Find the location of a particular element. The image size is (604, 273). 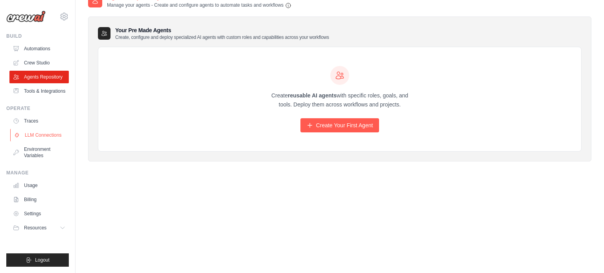

button: Logout is located at coordinates (37, 260).